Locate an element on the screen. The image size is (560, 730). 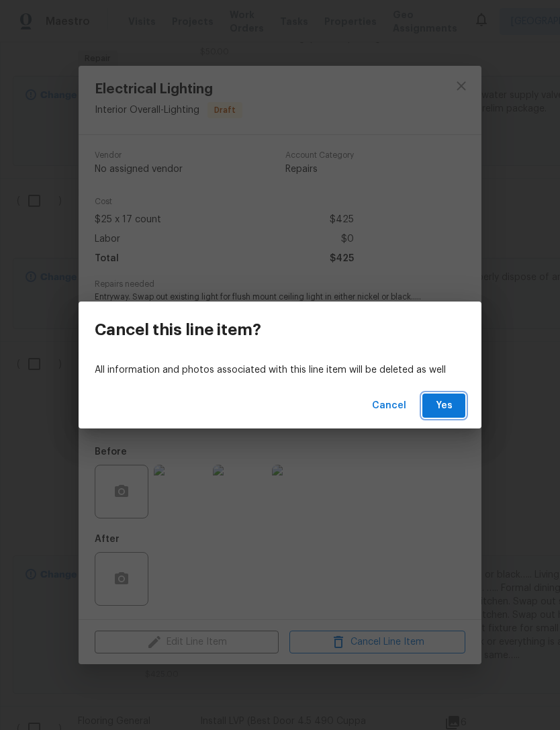
p: All information and photos associated with this line item will be deleted as well is located at coordinates (280, 370).